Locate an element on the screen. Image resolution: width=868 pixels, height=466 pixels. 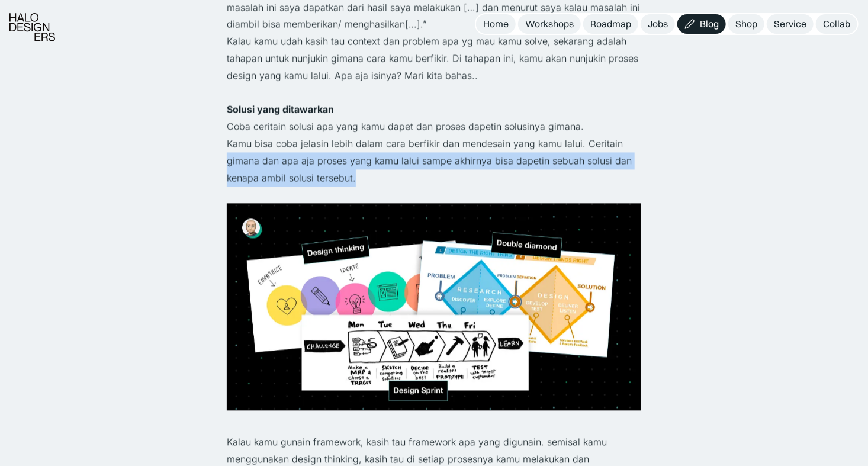
a: Shop is located at coordinates (746, 24).